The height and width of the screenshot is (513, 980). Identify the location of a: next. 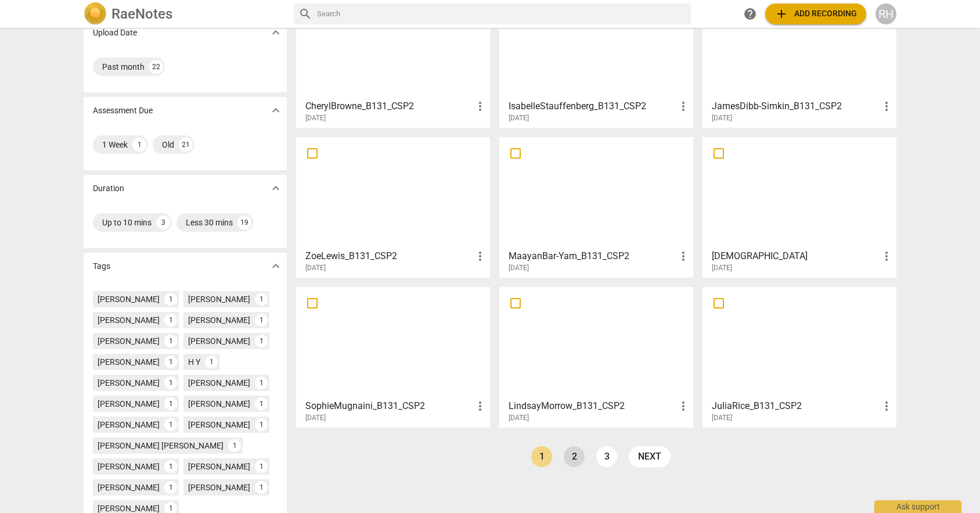
(650, 456).